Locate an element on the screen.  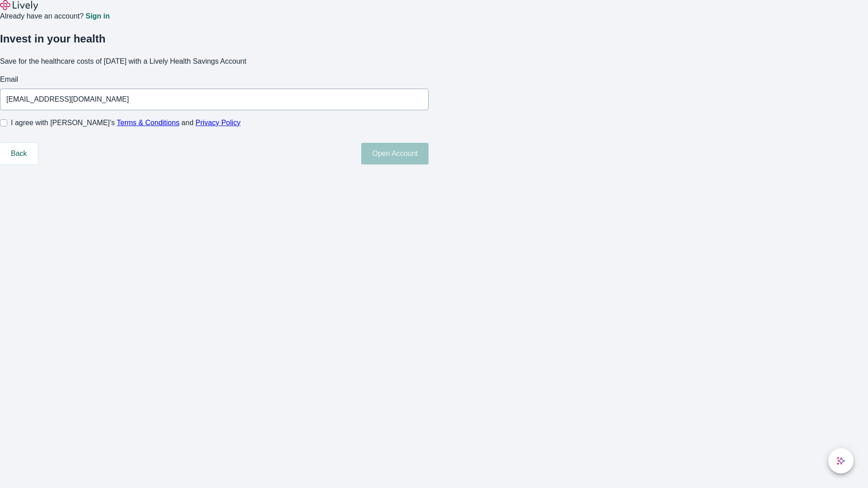
a: Privacy Policy is located at coordinates (218, 122).